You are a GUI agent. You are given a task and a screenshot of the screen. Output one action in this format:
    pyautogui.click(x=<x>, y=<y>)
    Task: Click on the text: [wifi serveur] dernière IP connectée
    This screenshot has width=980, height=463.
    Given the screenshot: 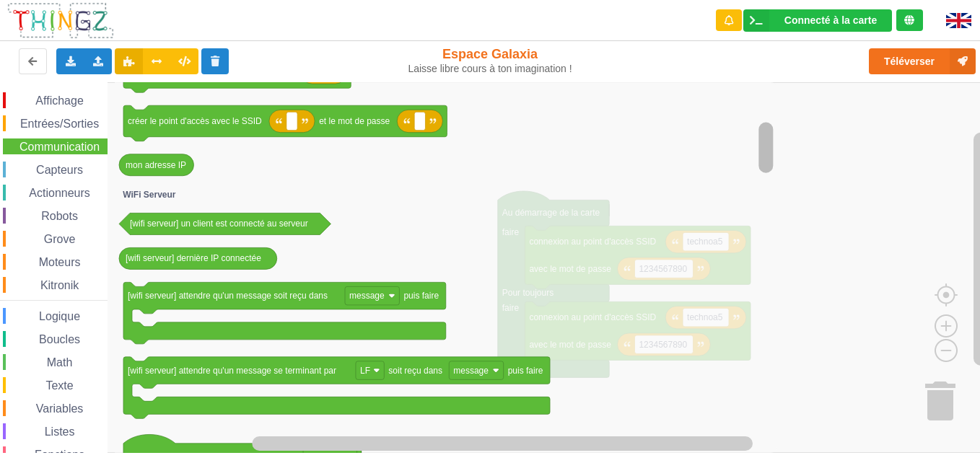 What is the action you would take?
    pyautogui.click(x=193, y=259)
    